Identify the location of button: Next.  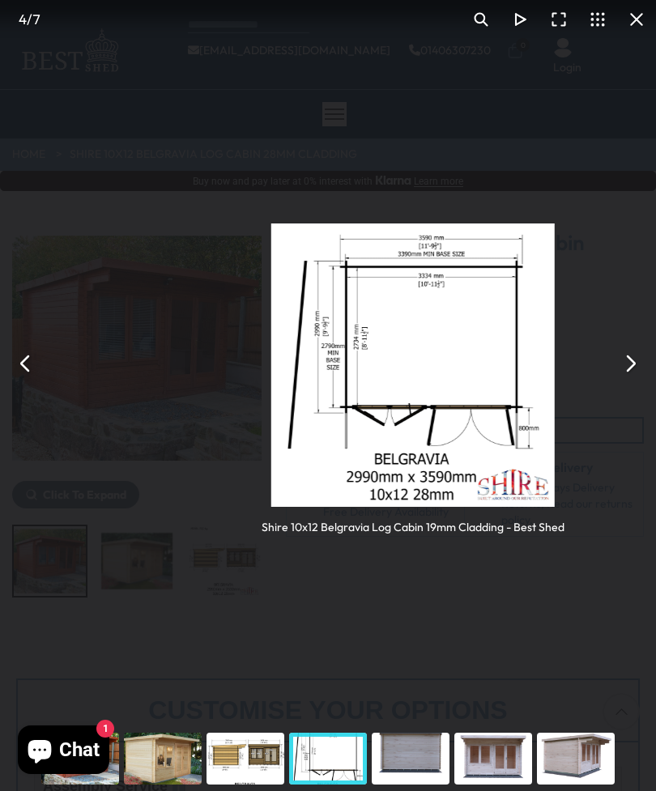
(630, 364).